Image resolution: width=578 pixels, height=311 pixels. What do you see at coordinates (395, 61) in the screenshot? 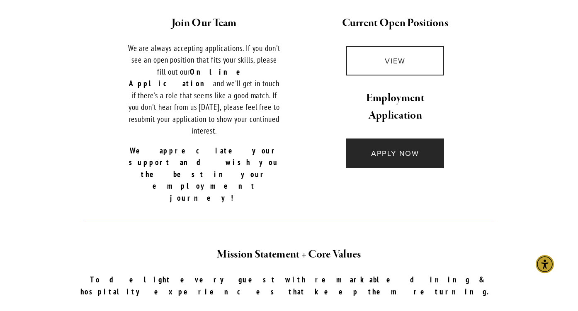
I see `a: VIEW` at bounding box center [395, 61].